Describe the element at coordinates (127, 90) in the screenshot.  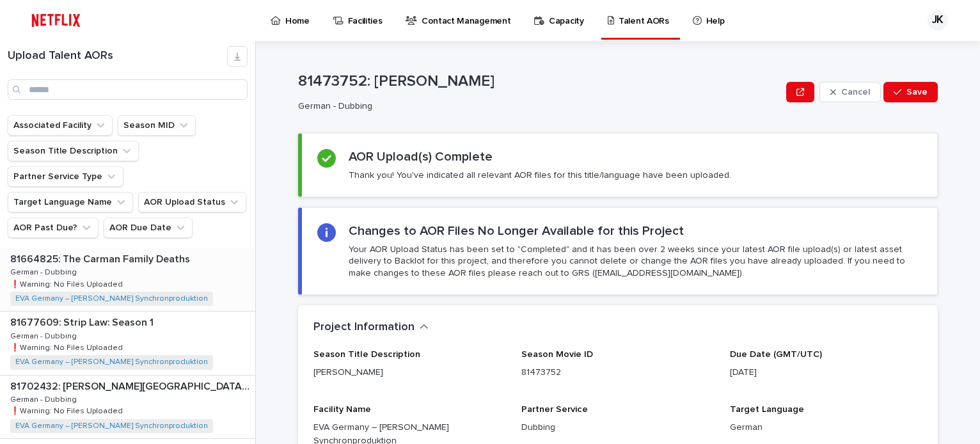
I see `div: Search` at that location.